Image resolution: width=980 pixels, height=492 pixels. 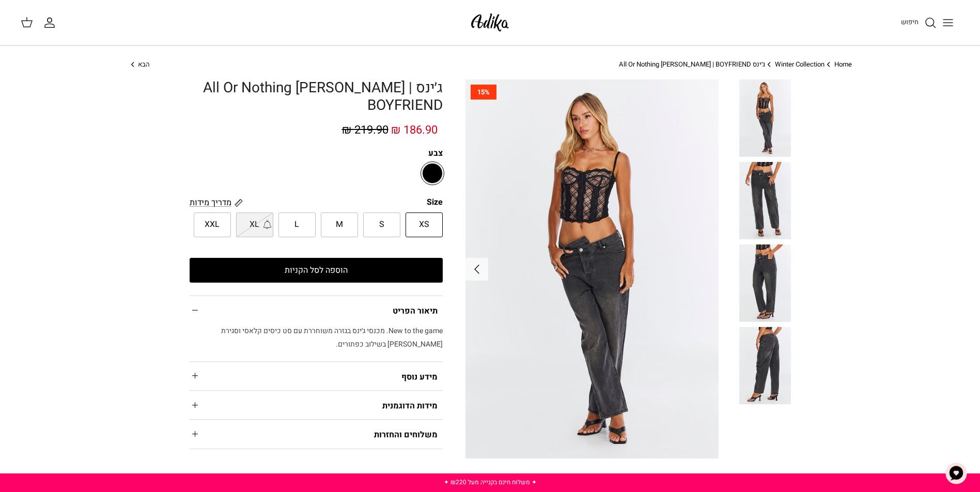 What do you see at coordinates (382, 225) in the screenshot?
I see `span: S` at bounding box center [382, 225].